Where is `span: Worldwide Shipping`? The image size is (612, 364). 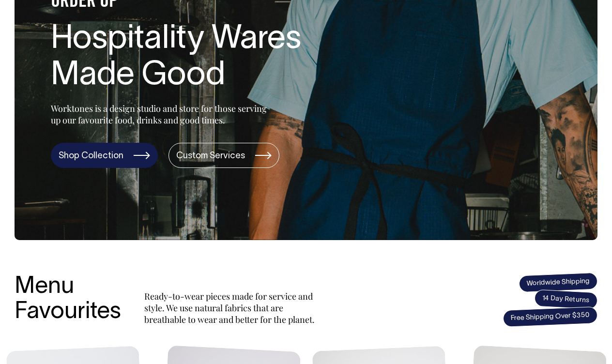
span: Worldwide Shipping is located at coordinates (558, 283).